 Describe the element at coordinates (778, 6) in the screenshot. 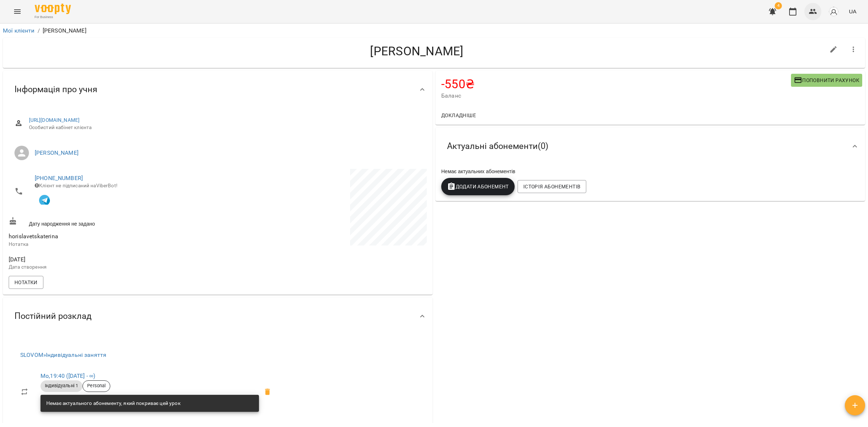

I see `span: 4` at that location.